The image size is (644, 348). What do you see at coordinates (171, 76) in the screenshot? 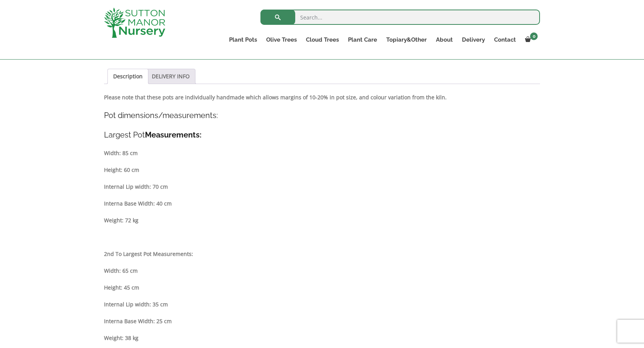
I see `a: DELIVERY INFO` at bounding box center [171, 76].